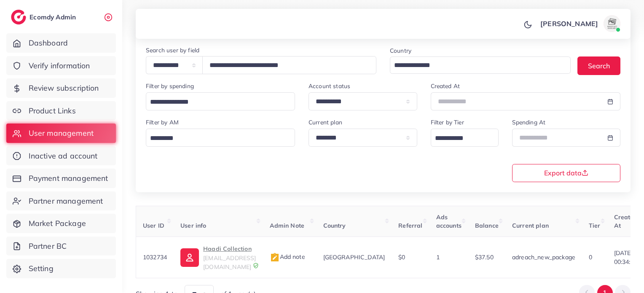 The height and width of the screenshot is (293, 644). What do you see at coordinates (190, 258) in the screenshot?
I see `img: ic-user-info.36bf1079.svg` at bounding box center [190, 258].